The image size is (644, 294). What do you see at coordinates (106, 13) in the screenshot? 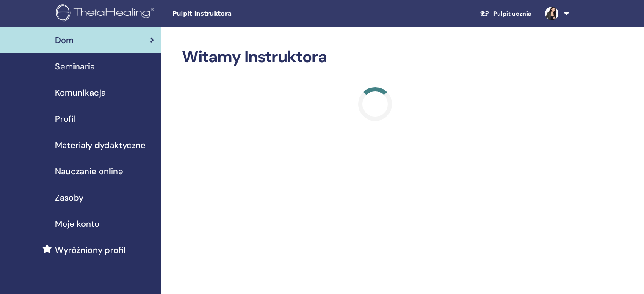
I see `img: logo.png` at bounding box center [106, 13].